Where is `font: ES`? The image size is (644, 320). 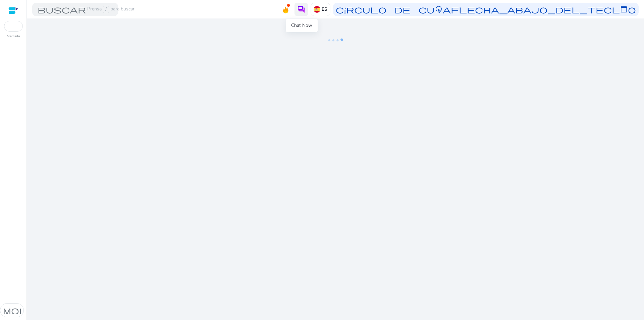
font: ES is located at coordinates (324, 9).